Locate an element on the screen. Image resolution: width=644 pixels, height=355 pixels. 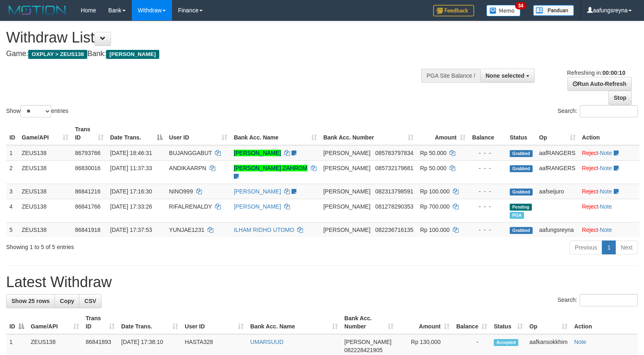
span: Rp 100.000 is located at coordinates (435, 230).